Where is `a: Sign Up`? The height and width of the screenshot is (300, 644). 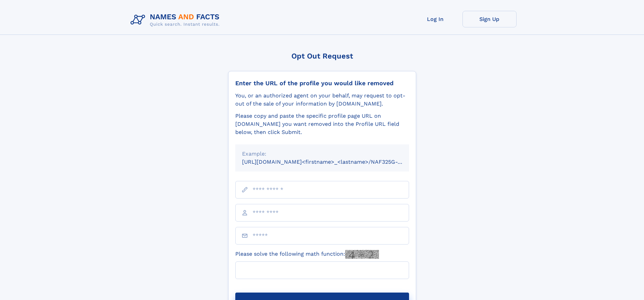
a: Sign Up is located at coordinates (490, 19).